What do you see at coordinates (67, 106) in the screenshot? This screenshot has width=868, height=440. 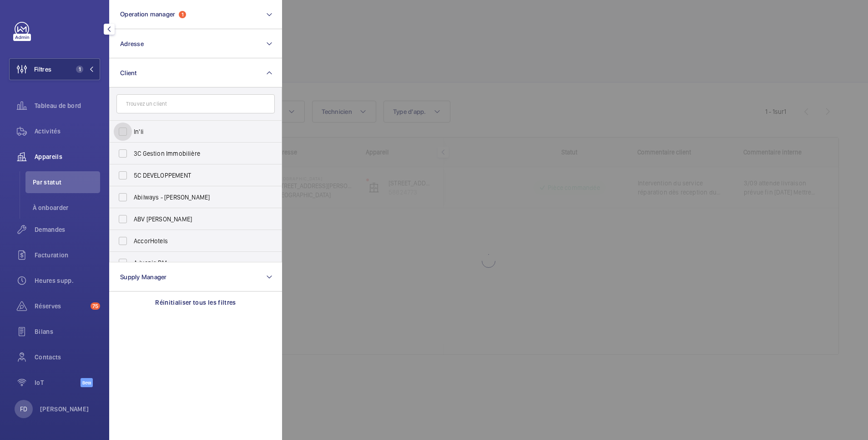 I see `span: Tableau de bord` at bounding box center [67, 106].